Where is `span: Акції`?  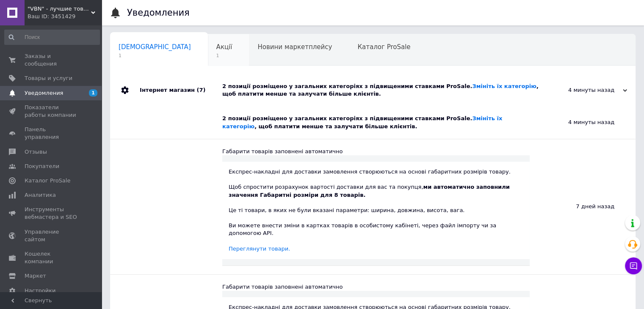 span: Акції is located at coordinates (224, 47).